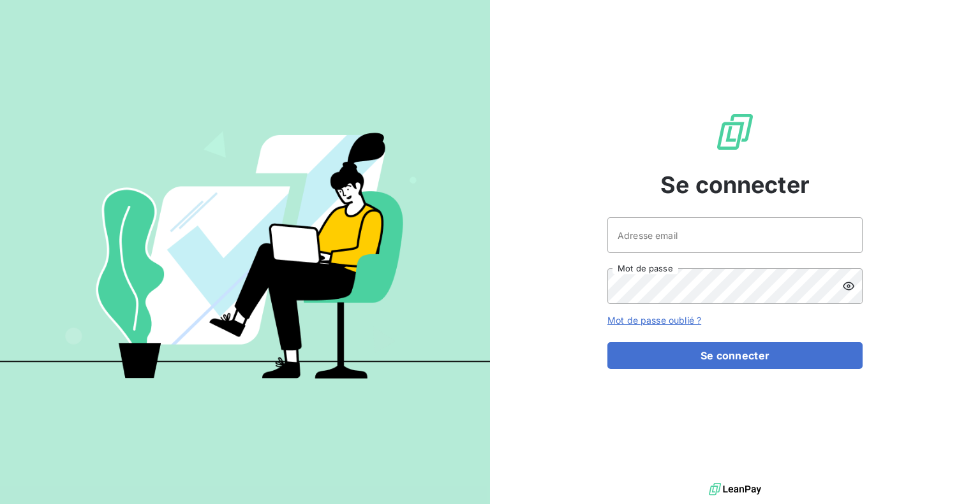  Describe the element at coordinates (735, 185) in the screenshot. I see `span: Se connecter` at that location.